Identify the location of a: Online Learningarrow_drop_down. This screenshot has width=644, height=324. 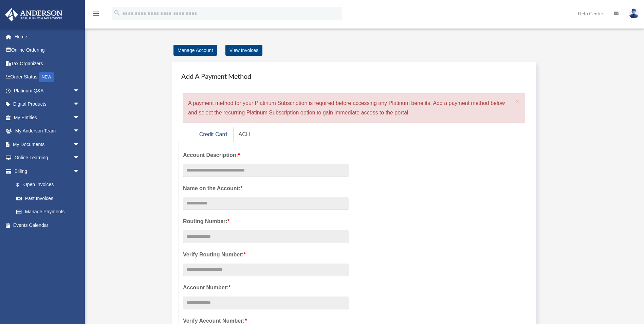
(47, 158).